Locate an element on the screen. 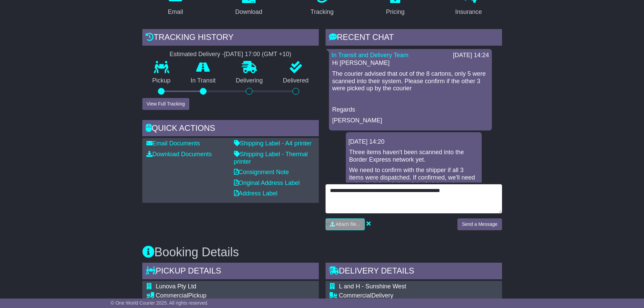  div: Delivery is located at coordinates (418, 296).